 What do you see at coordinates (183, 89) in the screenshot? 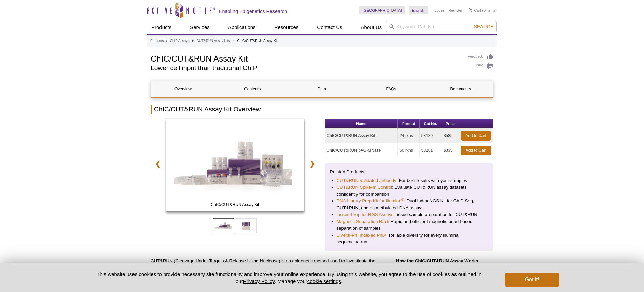
I see `a: Overview` at bounding box center [183, 89].